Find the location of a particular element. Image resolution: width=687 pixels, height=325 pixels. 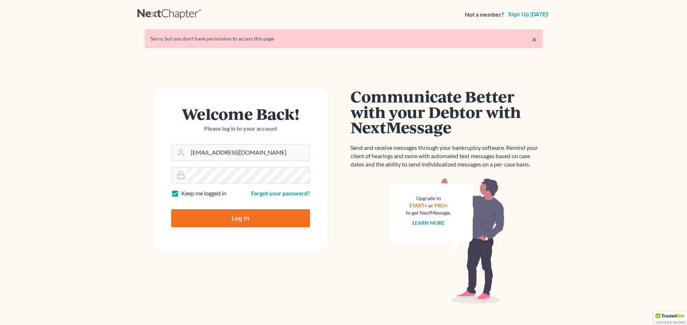

div: TrustedSite Certified is located at coordinates (670, 318).